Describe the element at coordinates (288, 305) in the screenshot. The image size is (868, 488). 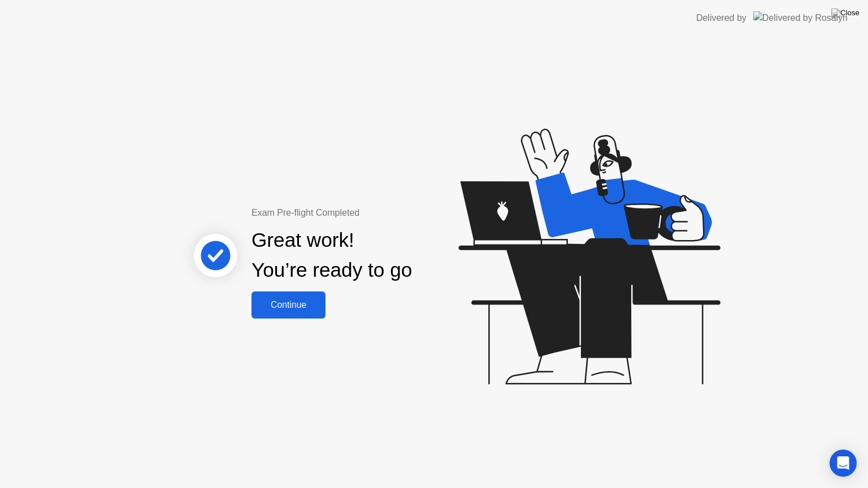
I see `div: Continue` at that location.